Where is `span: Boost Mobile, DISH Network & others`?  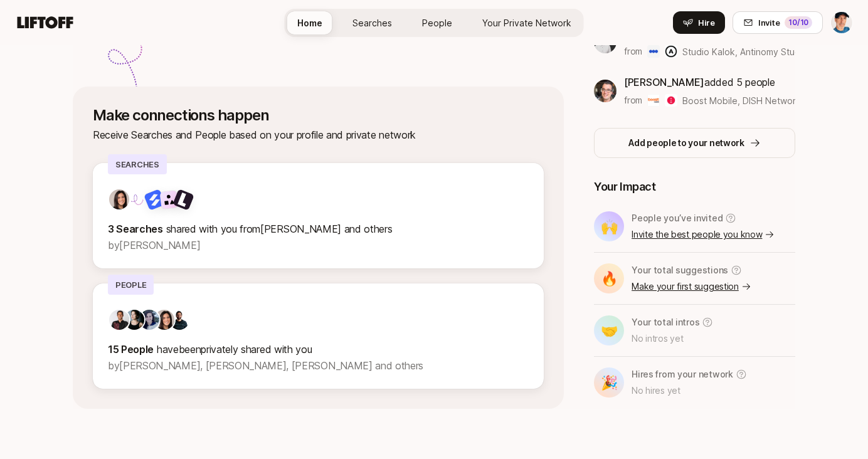 span: Boost Mobile, DISH Network & others is located at coordinates (760, 100).